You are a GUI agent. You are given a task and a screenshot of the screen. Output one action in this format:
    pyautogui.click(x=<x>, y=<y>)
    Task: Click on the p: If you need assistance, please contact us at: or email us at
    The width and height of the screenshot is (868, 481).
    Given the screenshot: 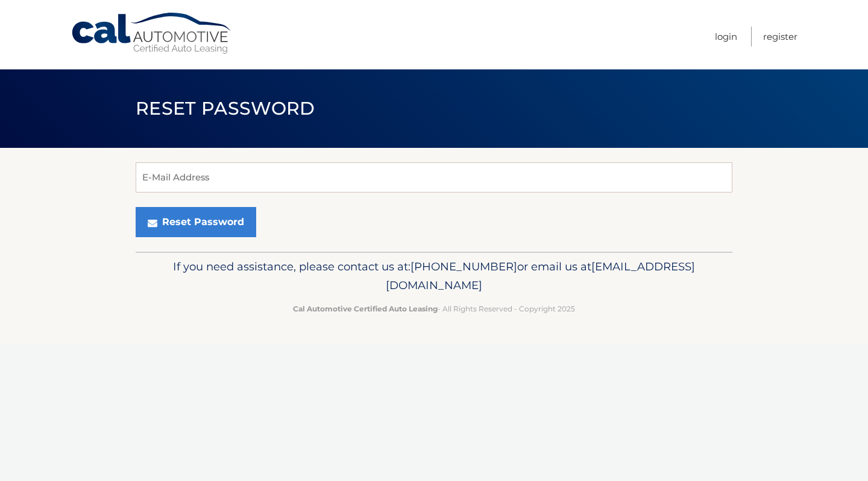 What is the action you would take?
    pyautogui.click(x=434, y=276)
    